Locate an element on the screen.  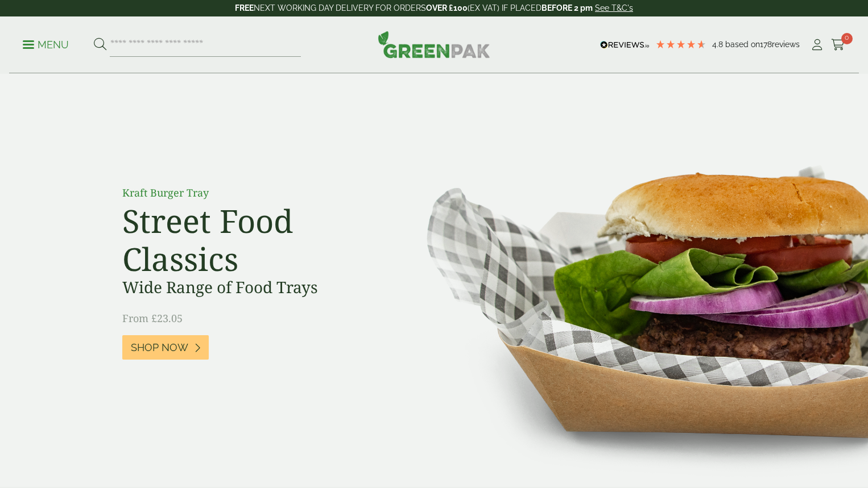
strong: BEFORE 2 pm is located at coordinates (567, 8).